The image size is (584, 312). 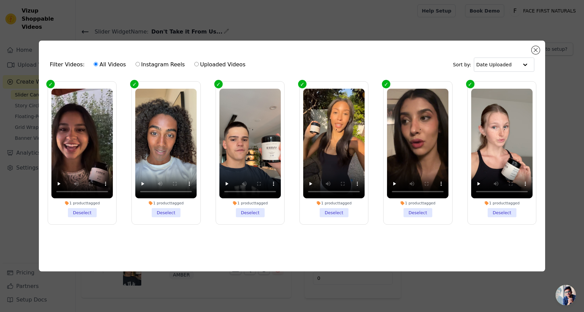 What do you see at coordinates (536, 50) in the screenshot?
I see `button: Close modal` at bounding box center [536, 50].